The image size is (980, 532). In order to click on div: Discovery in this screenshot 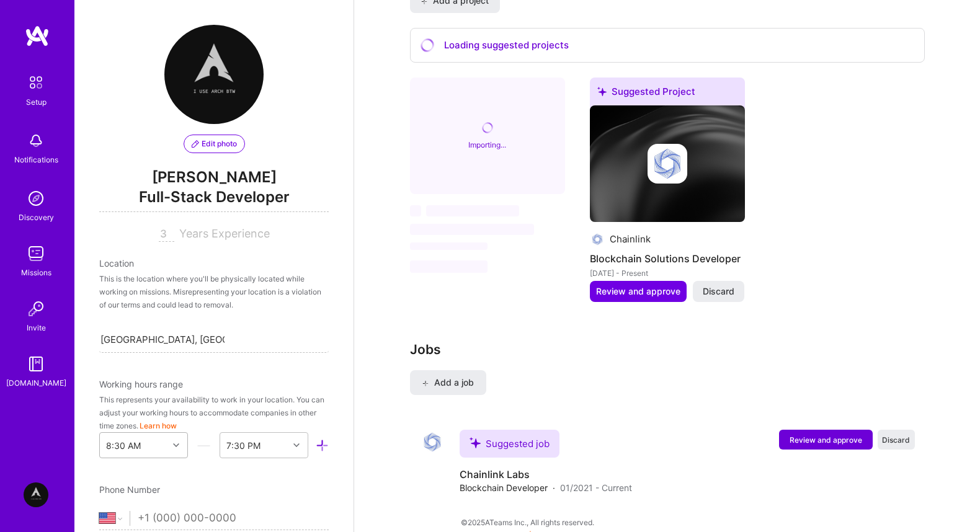, I will do `click(36, 217)`.